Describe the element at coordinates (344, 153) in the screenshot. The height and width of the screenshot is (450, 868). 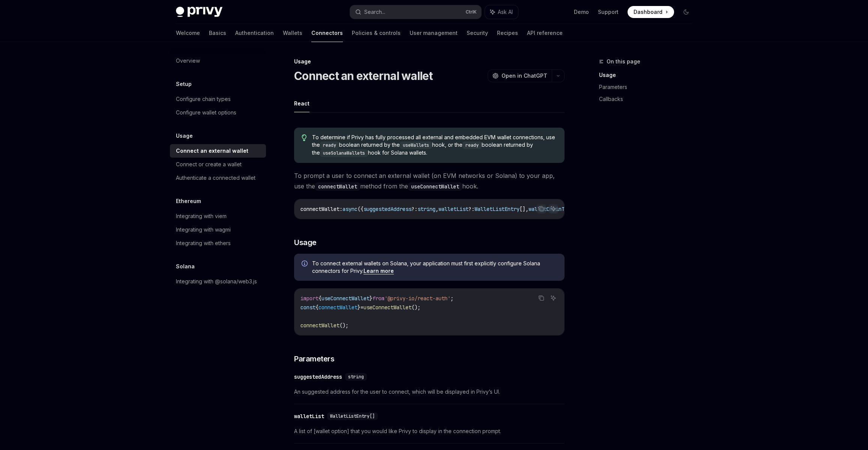
I see `code: useSolanaWallets` at that location.